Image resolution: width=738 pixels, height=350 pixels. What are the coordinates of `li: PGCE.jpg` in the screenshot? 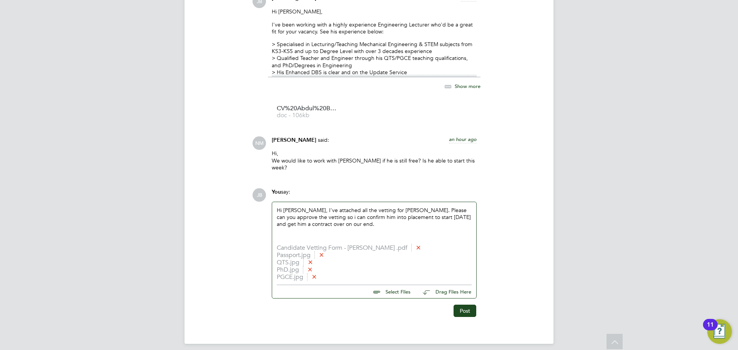 It's located at (374, 277).